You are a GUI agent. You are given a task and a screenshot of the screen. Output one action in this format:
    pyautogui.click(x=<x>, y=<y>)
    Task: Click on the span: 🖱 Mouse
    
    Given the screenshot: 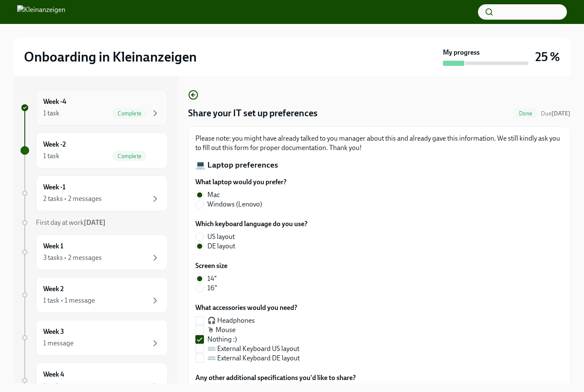 What is the action you would take?
    pyautogui.click(x=221, y=330)
    